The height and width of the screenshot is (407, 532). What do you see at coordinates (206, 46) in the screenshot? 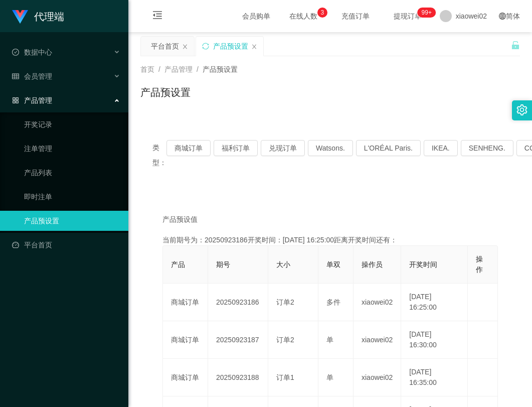
I see `i: 图标: sync` at bounding box center [206, 46].